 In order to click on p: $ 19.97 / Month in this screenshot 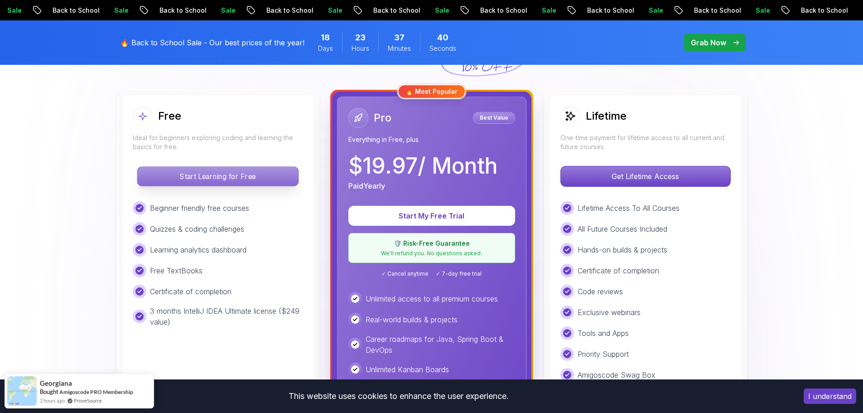, I will do `click(423, 166)`.